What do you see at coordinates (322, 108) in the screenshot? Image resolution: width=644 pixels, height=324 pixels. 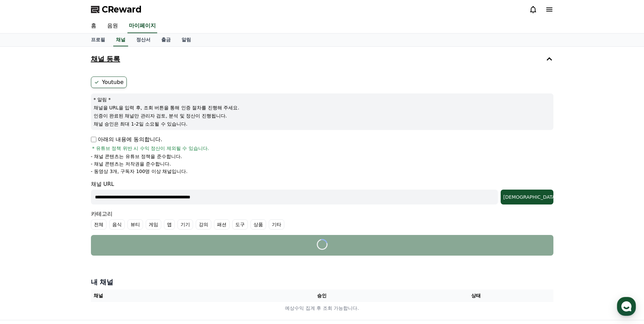 I see `p: 채널을 URL을 입력 후, 조회 버튼을 통해 인증 절차를 진행해 주세요.` at bounding box center [322, 108].